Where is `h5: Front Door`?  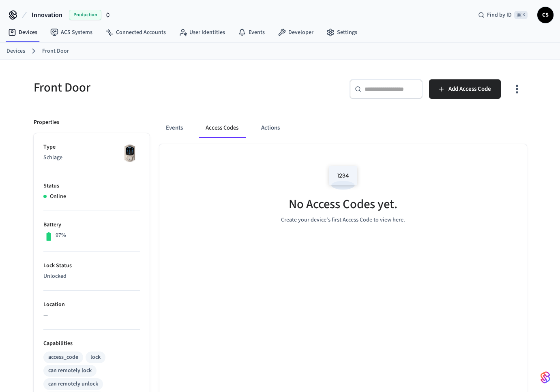 h5: Front Door is located at coordinates (154, 88).